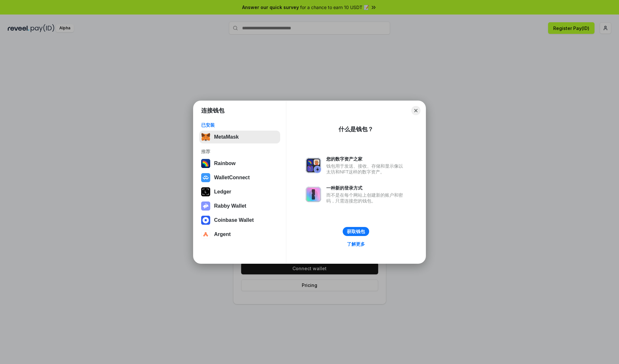  I want to click on div: 钱包用于发送、接收、存储和显示像以太坊和NFT这样的数字资产。, so click(366, 169).